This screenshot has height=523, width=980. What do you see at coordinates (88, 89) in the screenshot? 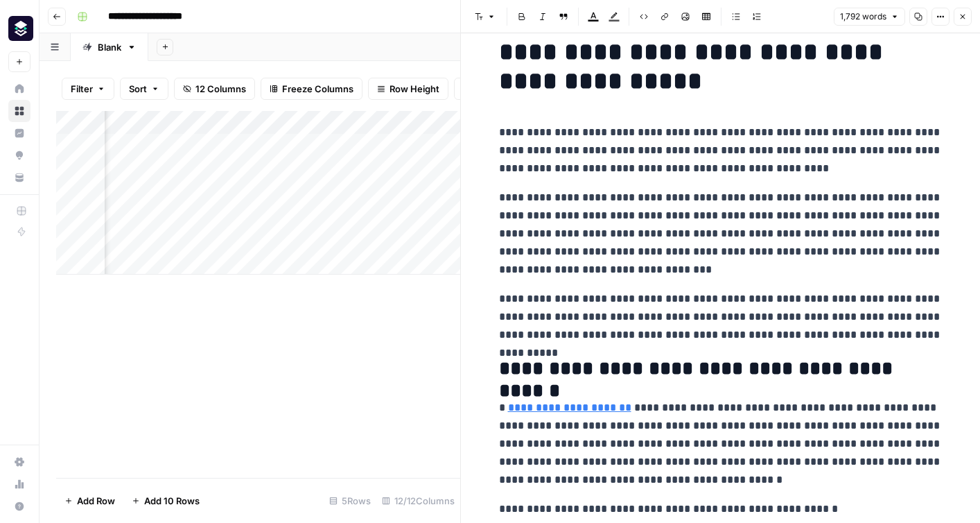
I see `button: Filter` at bounding box center [88, 89].